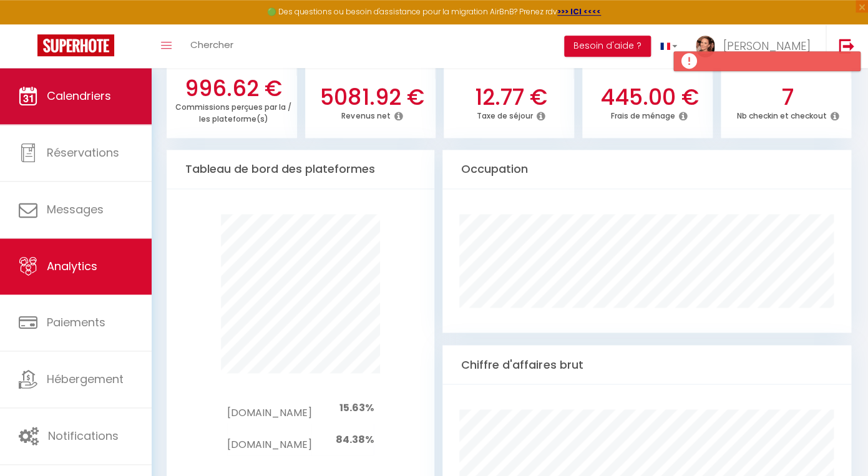 The width and height of the screenshot is (868, 476). Describe the element at coordinates (504, 114) in the screenshot. I see `p: Taxe de séjour` at that location.